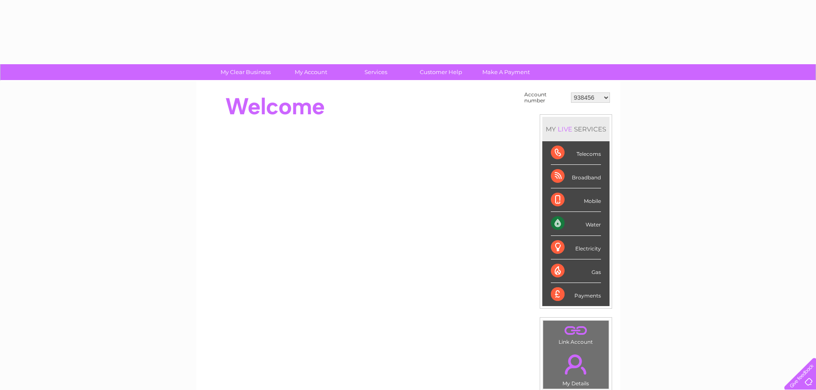 The height and width of the screenshot is (390, 816). What do you see at coordinates (565, 129) in the screenshot?
I see `div: LIVE` at bounding box center [565, 129].